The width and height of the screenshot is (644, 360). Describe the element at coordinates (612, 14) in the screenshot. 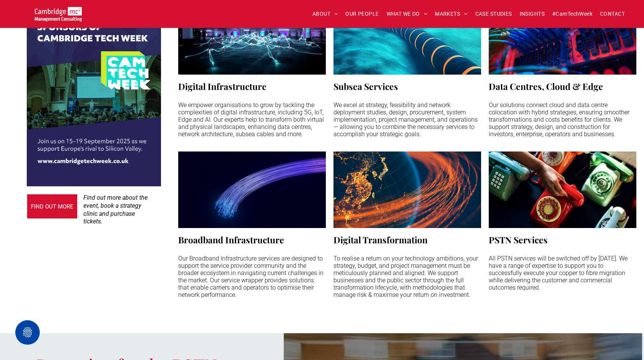

I see `a: CONTACT` at that location.